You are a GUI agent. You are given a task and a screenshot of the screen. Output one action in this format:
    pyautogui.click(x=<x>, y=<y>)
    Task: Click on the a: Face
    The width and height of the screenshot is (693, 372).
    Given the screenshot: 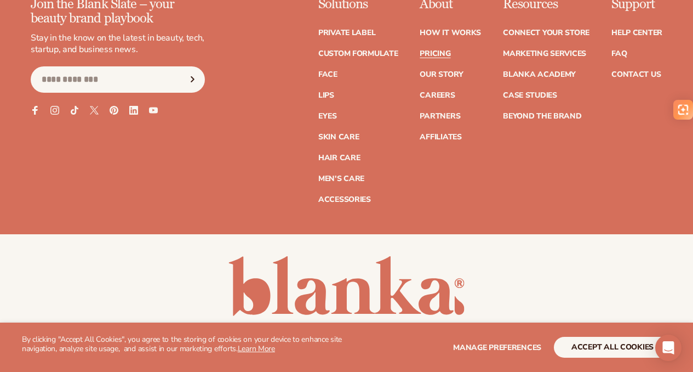 What is the action you would take?
    pyautogui.click(x=328, y=75)
    